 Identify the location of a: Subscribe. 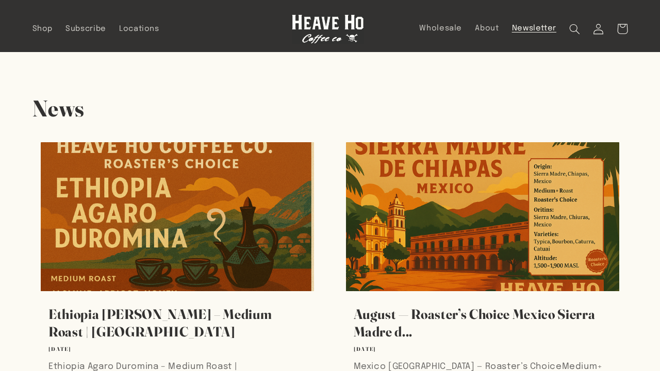
(86, 29).